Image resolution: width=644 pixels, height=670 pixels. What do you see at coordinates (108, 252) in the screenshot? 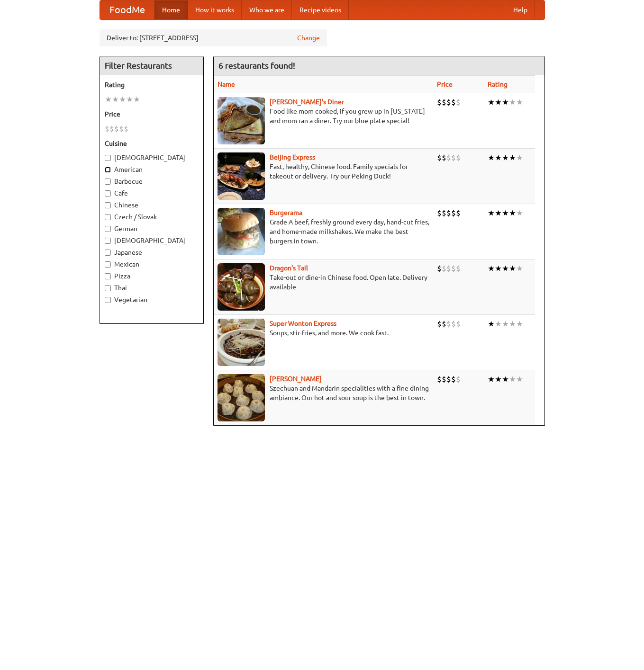
I see `input: Japanese` at bounding box center [108, 252].